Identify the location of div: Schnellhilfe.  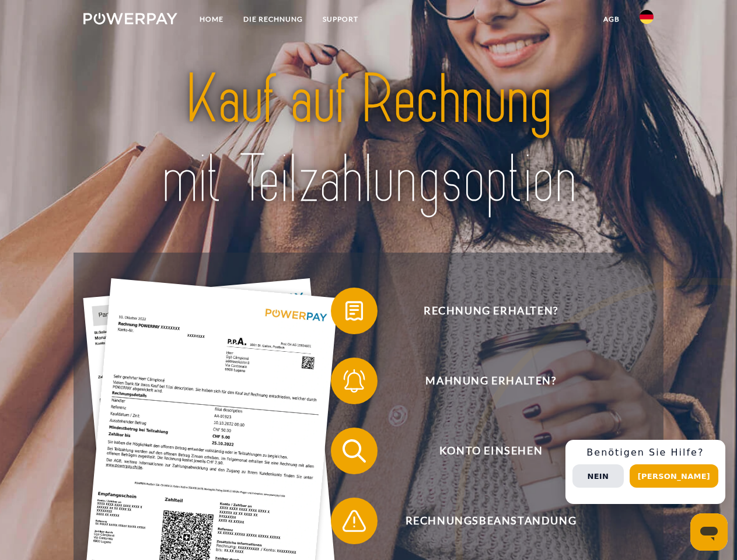
(645, 472).